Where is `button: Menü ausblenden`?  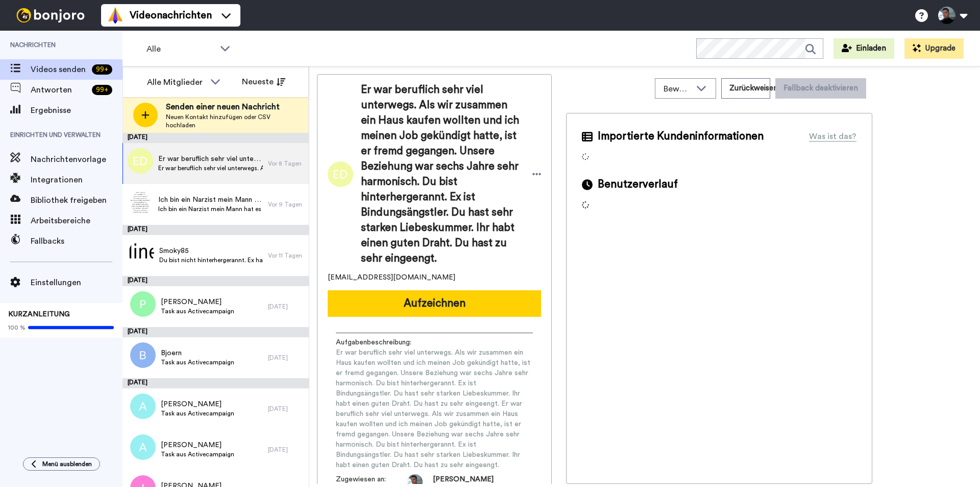
button: Menü ausblenden is located at coordinates (61, 463).